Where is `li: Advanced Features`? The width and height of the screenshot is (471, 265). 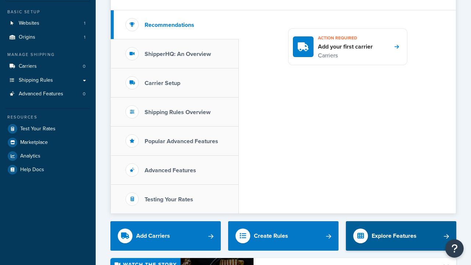
li: Advanced Features is located at coordinates (48, 94).